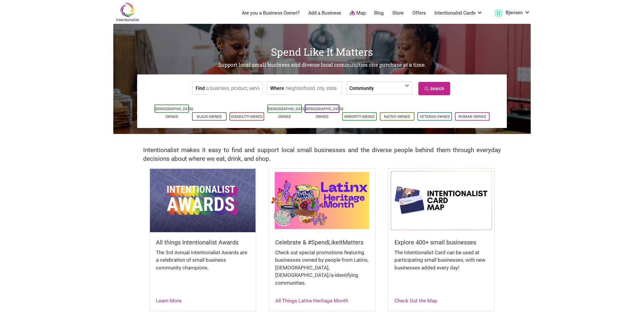  I want to click on a: Check Out the Map, so click(416, 301).